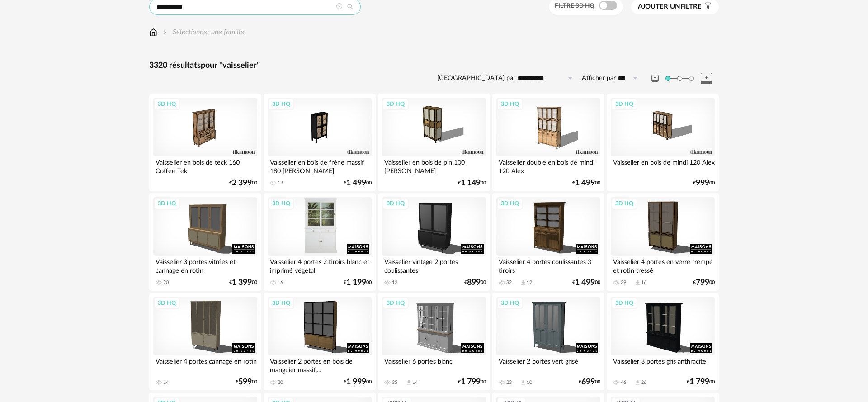 The image size is (868, 402). Describe the element at coordinates (549, 165) in the screenshot. I see `div: Vaisselier double en bois de mindi 120 Alex` at that location.